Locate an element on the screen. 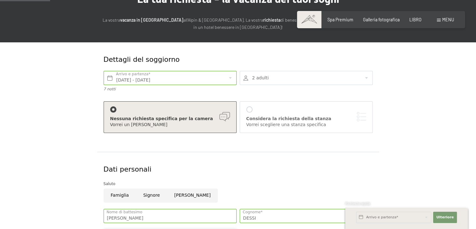 This screenshot has width=476, height=229. font: richiesta is located at coordinates (272, 20).